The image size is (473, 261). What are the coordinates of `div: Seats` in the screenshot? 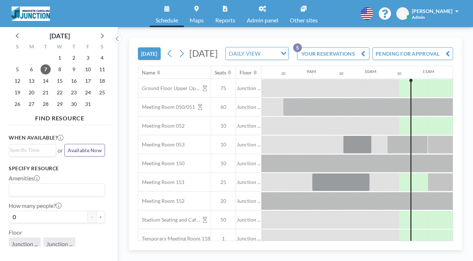 It's located at (220, 73).